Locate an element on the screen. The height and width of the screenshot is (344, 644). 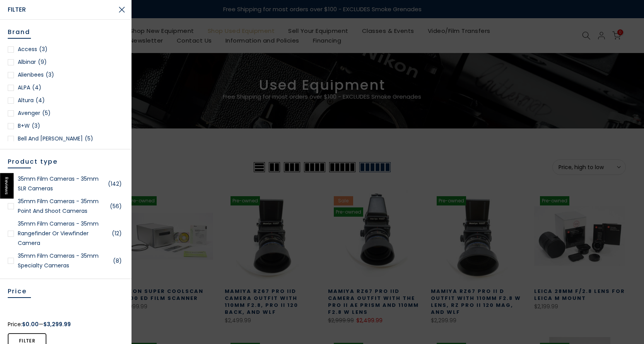
a: Alienbees(3) is located at coordinates (66, 75).